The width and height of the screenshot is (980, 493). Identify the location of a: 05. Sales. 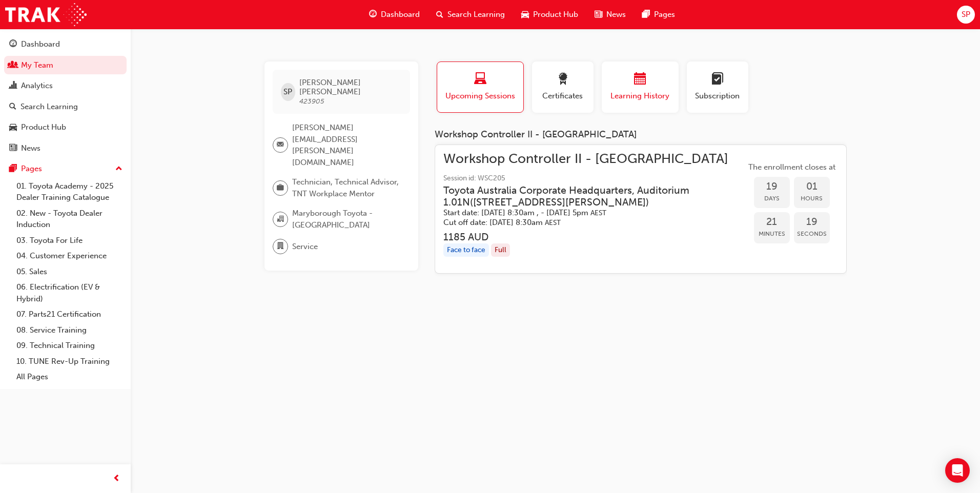
(69, 272).